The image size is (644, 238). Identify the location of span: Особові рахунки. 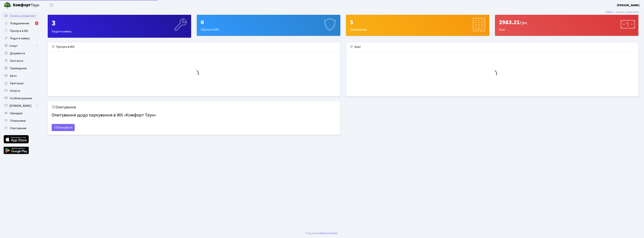
(21, 98).